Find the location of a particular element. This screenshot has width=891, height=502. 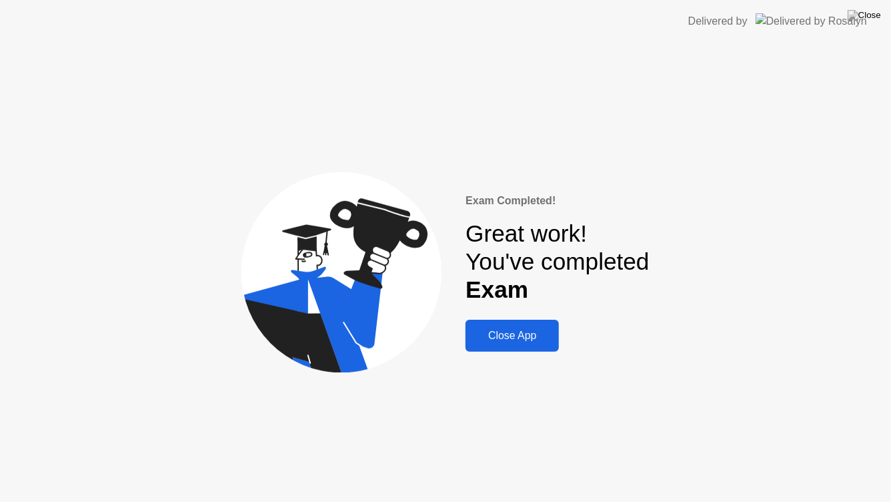

div: Close App is located at coordinates (512, 336).